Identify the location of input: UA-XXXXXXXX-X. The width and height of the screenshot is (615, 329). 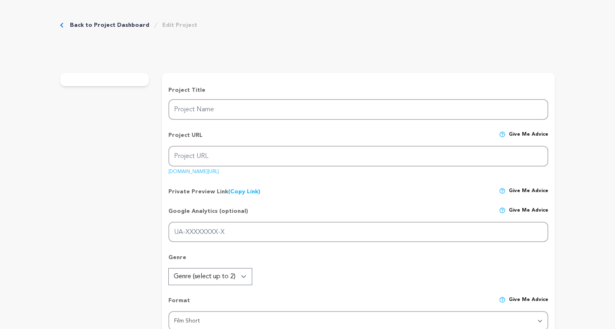
(358, 232).